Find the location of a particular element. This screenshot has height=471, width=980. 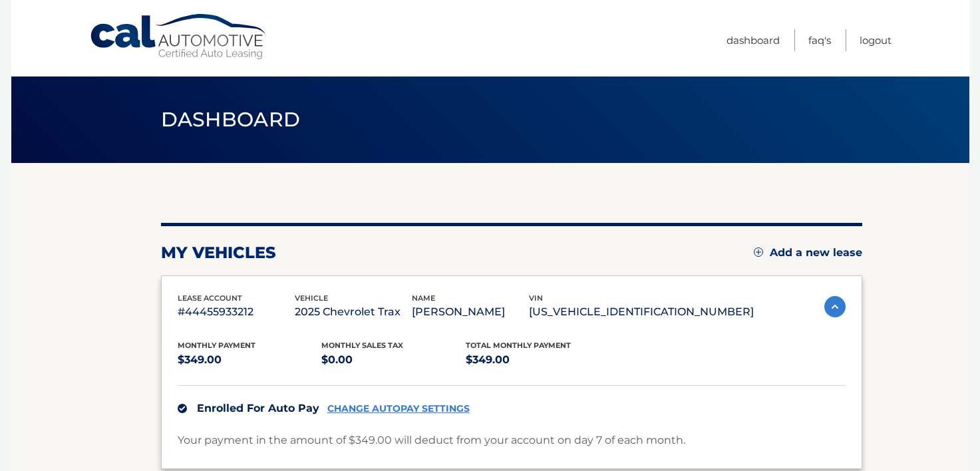

p: 2025 Chevrolet Trax is located at coordinates (354, 312).